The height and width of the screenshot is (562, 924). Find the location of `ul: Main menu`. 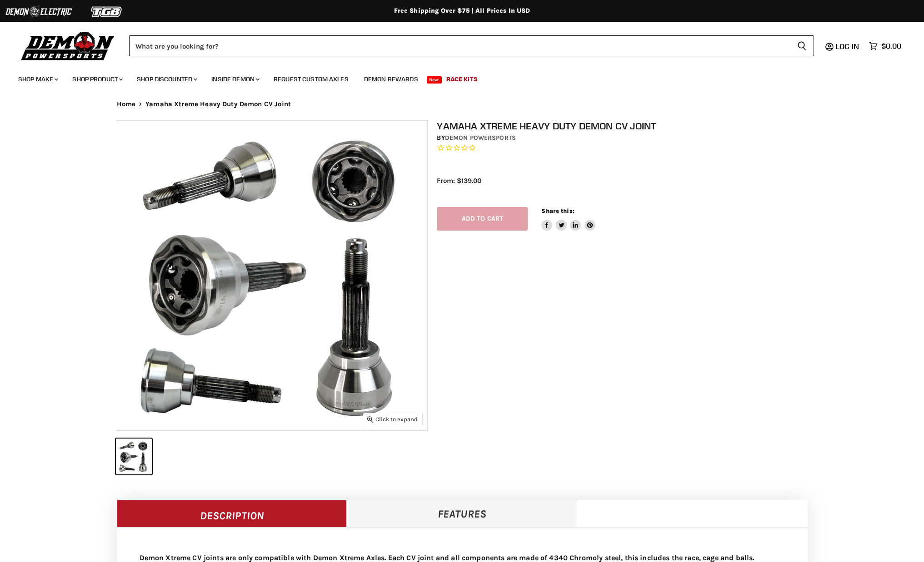

ul: Main menu is located at coordinates (455, 78).